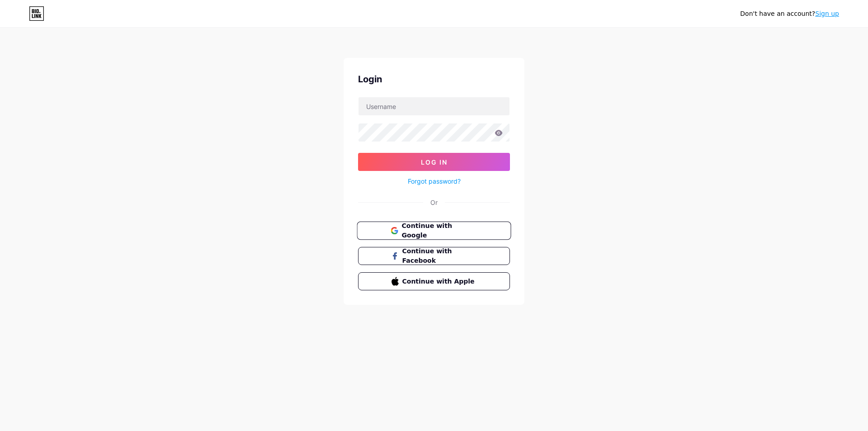  I want to click on button: Continue with Apple, so click(434, 282).